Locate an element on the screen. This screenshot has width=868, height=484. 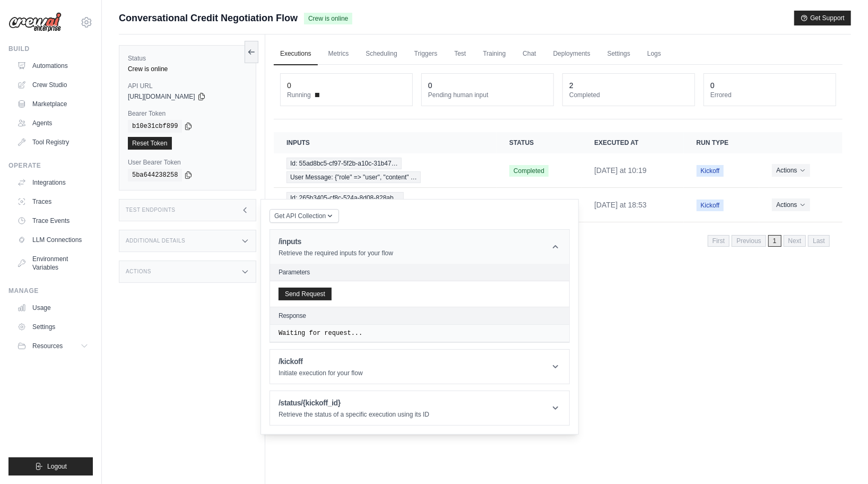
span: Previous is located at coordinates (748, 241).